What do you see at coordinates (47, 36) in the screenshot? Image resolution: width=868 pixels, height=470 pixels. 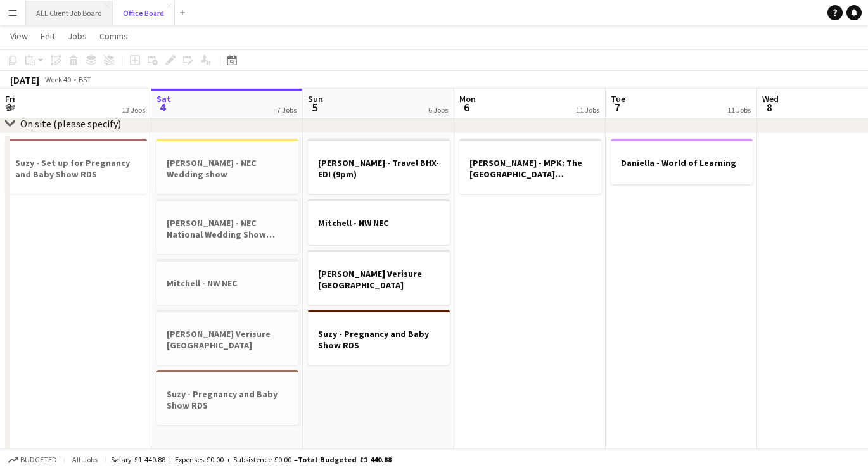 I see `span: Edit` at bounding box center [47, 36].